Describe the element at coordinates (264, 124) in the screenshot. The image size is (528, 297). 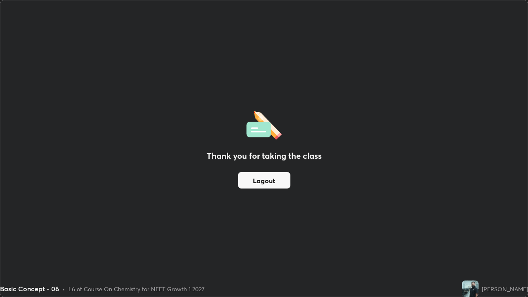
I see `img: offlineFeedback.1438e8b3.svg` at that location.